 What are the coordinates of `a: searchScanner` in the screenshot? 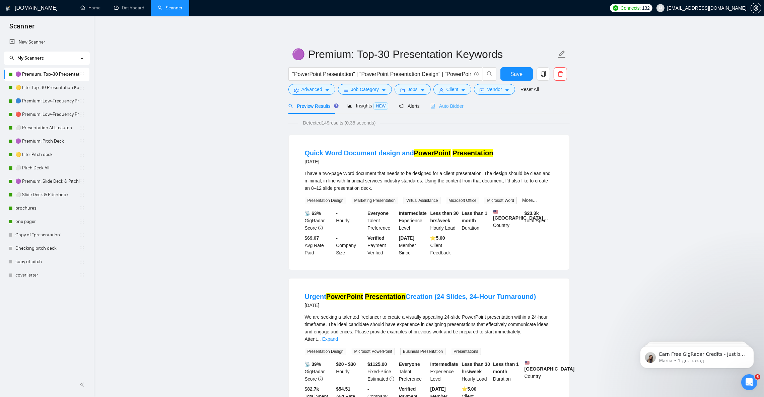 It's located at (170, 8).